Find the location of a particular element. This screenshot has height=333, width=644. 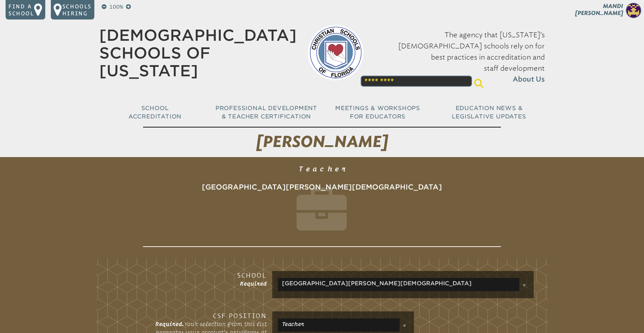

span: Required is located at coordinates (253, 284).